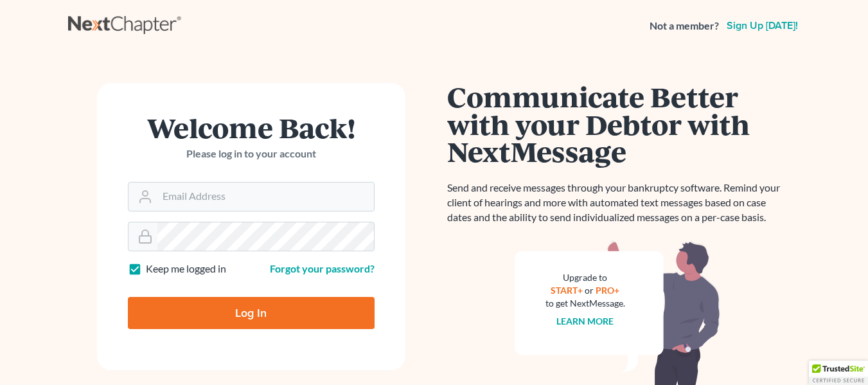 The height and width of the screenshot is (385, 868). Describe the element at coordinates (265, 197) in the screenshot. I see `input: Email Address` at that location.